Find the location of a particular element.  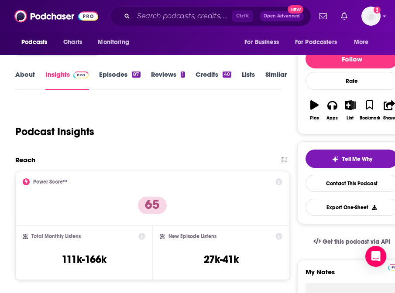

div: Play is located at coordinates (314, 118).